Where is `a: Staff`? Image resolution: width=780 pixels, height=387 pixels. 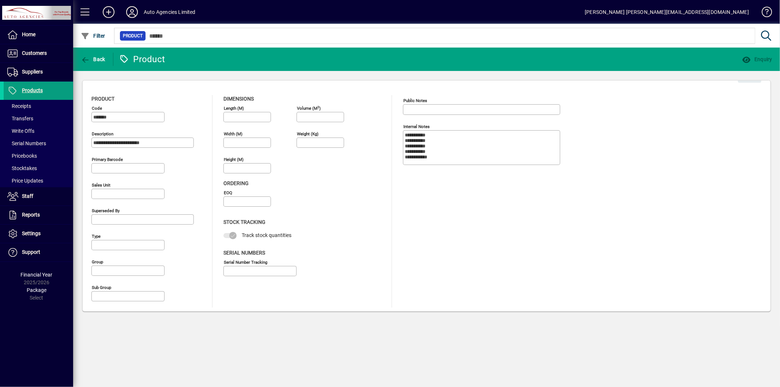 a: Staff is located at coordinates (38, 196).